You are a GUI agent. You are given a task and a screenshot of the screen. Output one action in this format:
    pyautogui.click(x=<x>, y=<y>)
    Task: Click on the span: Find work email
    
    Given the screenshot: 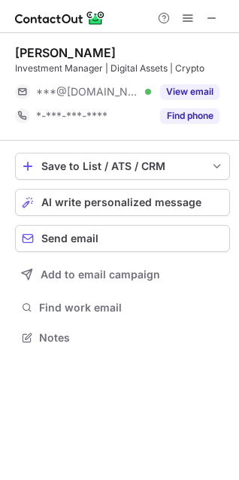 What is the action you would take?
    pyautogui.click(x=132, y=308)
    